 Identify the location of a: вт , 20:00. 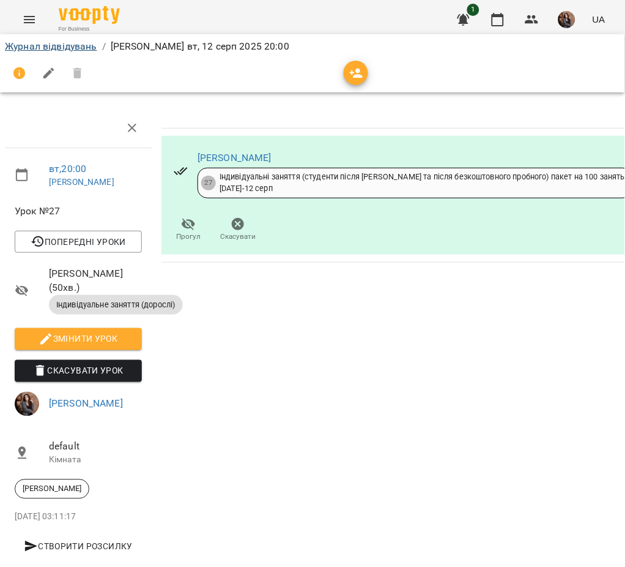
(67, 168).